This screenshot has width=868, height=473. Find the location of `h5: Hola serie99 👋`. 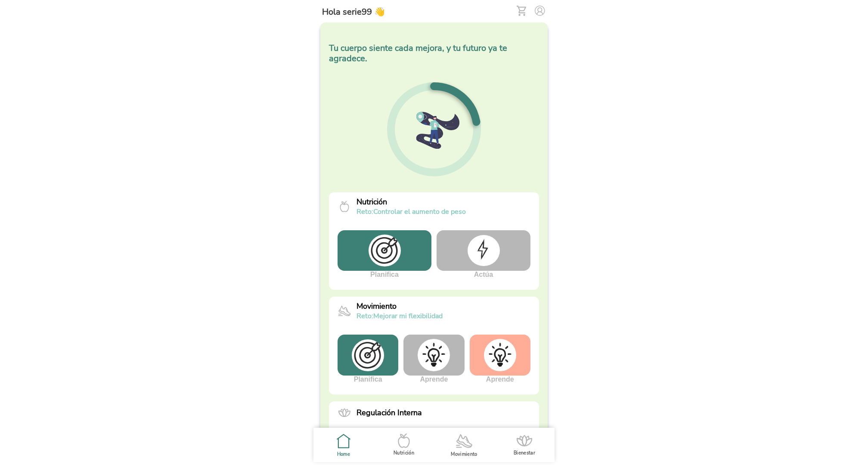

h5: Hola serie99 👋 is located at coordinates (354, 12).